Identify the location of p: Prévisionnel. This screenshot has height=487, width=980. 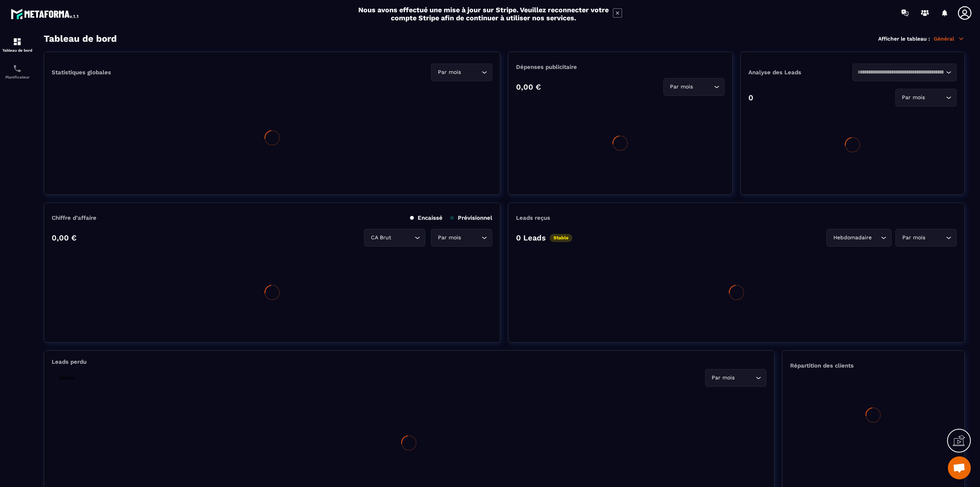
(471, 218).